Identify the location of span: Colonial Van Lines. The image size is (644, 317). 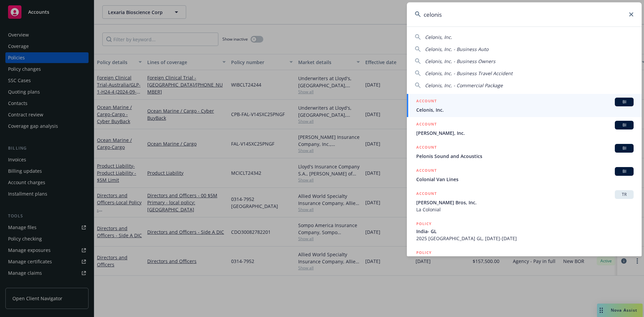
(525, 179).